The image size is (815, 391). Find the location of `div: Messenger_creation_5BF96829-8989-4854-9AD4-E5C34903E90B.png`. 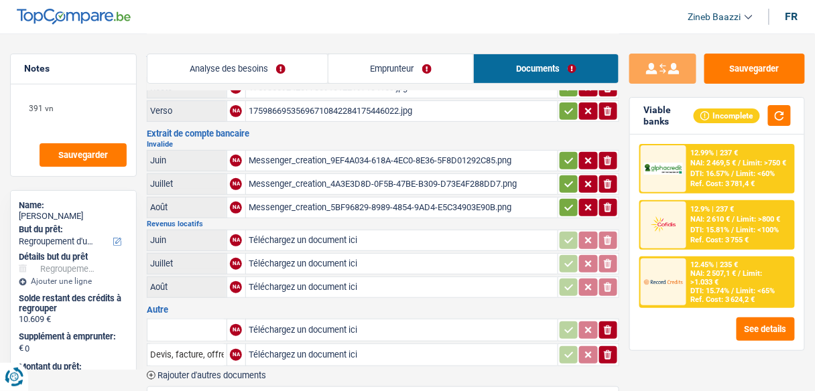

div: Messenger_creation_5BF96829-8989-4854-9AD4-E5C34903E90B.png is located at coordinates (402, 208).